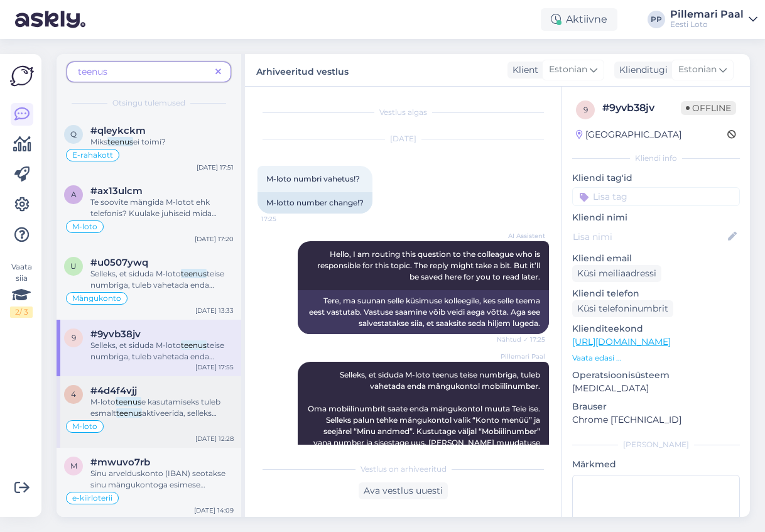 This screenshot has width=765, height=532. What do you see at coordinates (430, 265) in the screenshot?
I see `span: Hello, I am routing this question to the colleague who is responsible for this topic. The reply m...` at bounding box center [430, 265].